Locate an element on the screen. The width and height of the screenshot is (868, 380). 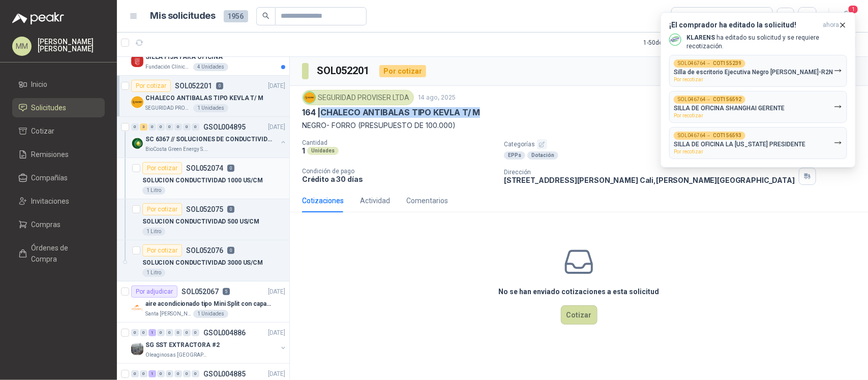
a: Por cotizarSOL0520760SOLUCION CONDUCTIVIDAD 3000 US/CM1 Litro is located at coordinates (203, 261).